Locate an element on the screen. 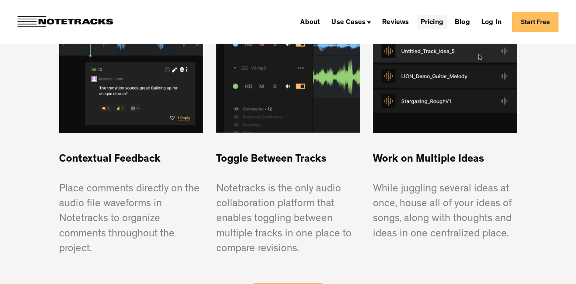 The height and width of the screenshot is (284, 576). span: Contextual Feedback ‍ is located at coordinates (110, 160).